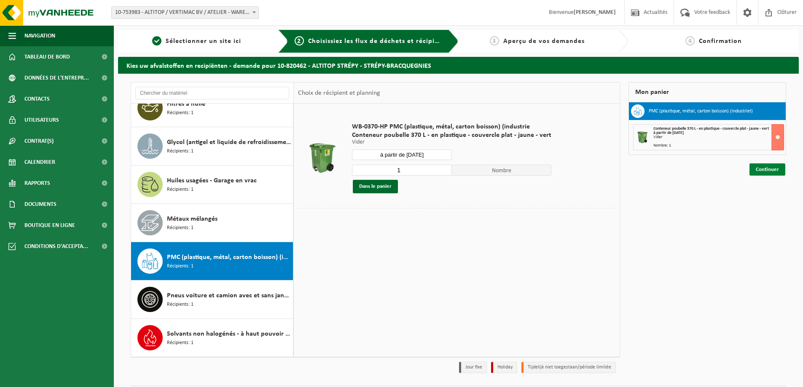 This screenshot has width=803, height=387. I want to click on span: Conditions d'accepta..., so click(56, 246).